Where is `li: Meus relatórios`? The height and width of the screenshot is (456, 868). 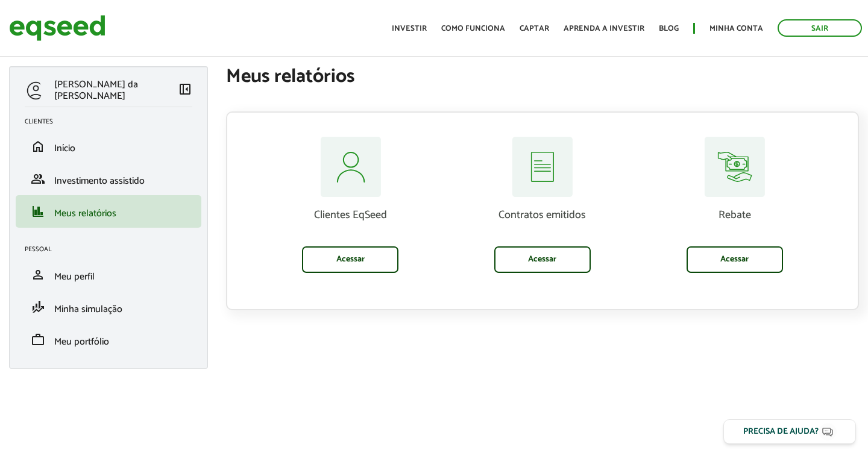
li: Meus relatórios is located at coordinates (108, 211).